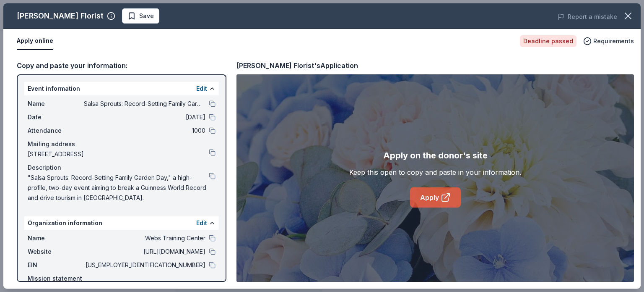 This screenshot has height=292, width=644. I want to click on button: Report a mistake, so click(588, 17).